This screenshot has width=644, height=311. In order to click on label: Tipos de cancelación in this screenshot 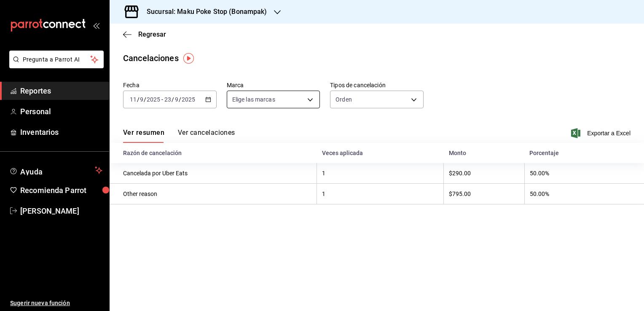, I will do `click(377, 85)`.